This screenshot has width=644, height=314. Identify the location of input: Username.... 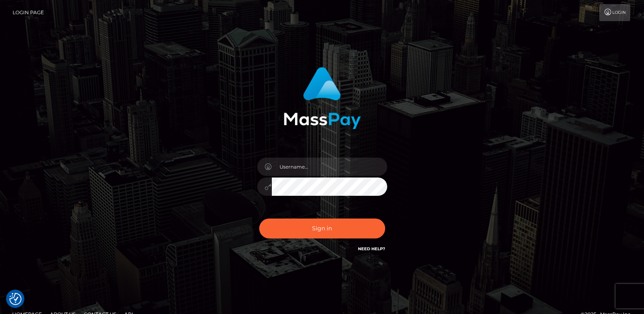
(330, 167).